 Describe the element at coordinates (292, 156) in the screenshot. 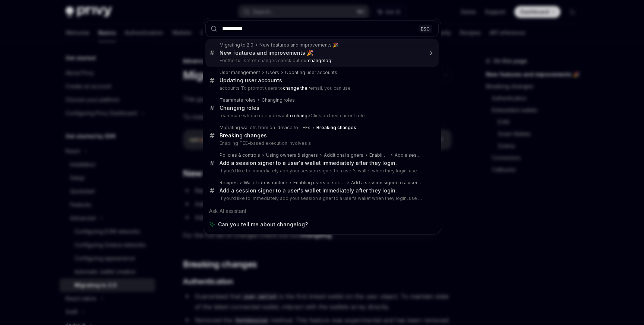

I see `div: Using owners & signers` at that location.